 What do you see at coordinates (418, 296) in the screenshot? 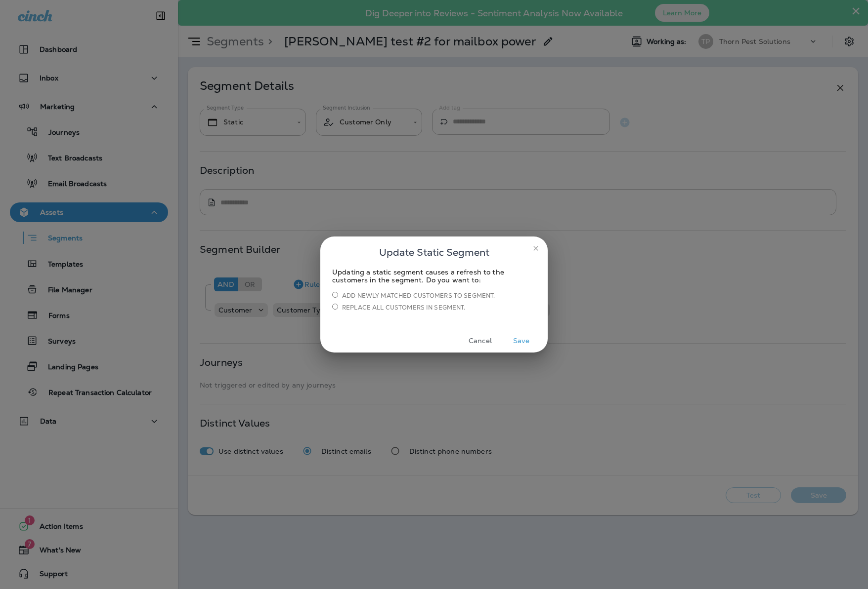
I see `div: Add newly matched customers to segment.` at bounding box center [418, 296].